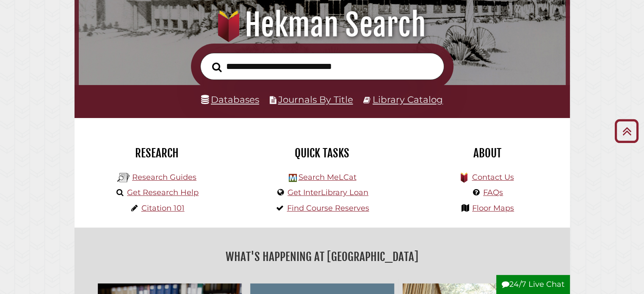  What do you see at coordinates (163, 192) in the screenshot?
I see `a: Get Research Help` at bounding box center [163, 192].